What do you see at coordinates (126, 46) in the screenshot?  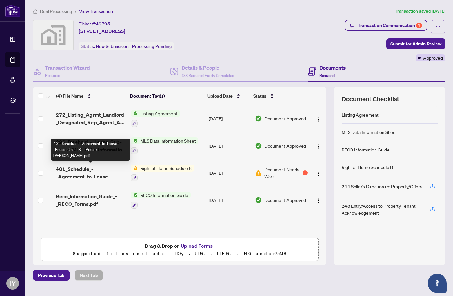 I see `div: Status:` at bounding box center [126, 46].